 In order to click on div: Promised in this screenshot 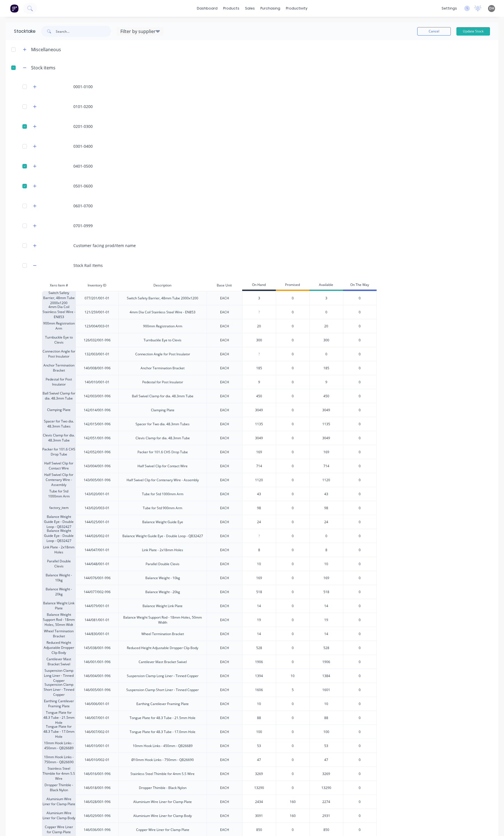, I will do `click(293, 285)`.